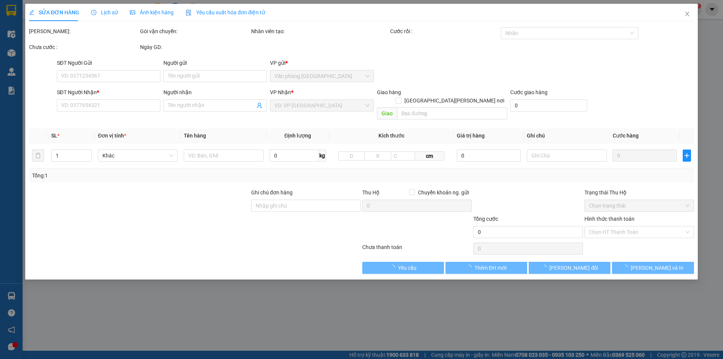  What do you see at coordinates (528, 92) in the screenshot?
I see `label: Cước giao hàng` at bounding box center [528, 92].